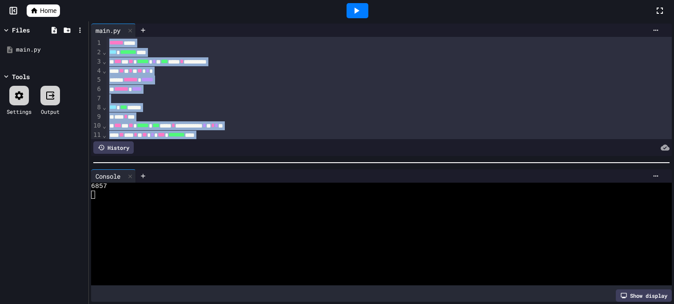  What do you see at coordinates (96, 62) in the screenshot?
I see `div: 3` at bounding box center [96, 62].